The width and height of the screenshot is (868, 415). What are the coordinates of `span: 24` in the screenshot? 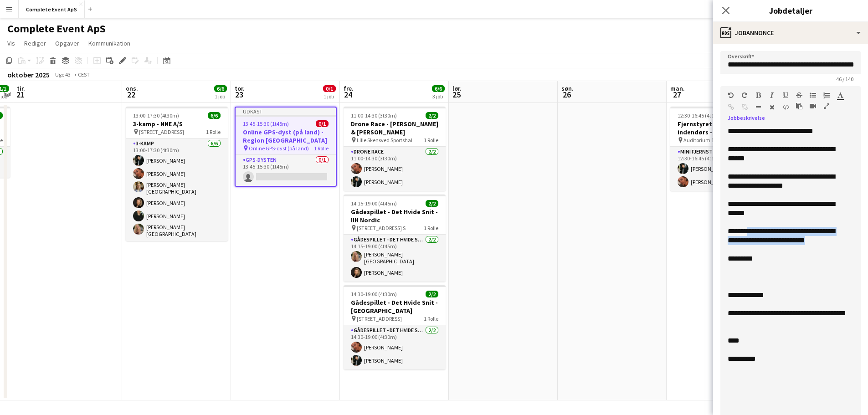 It's located at (348, 94).